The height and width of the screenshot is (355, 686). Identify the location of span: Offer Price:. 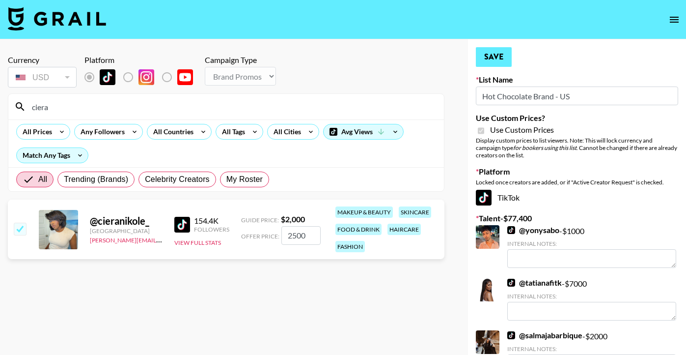
(260, 236).